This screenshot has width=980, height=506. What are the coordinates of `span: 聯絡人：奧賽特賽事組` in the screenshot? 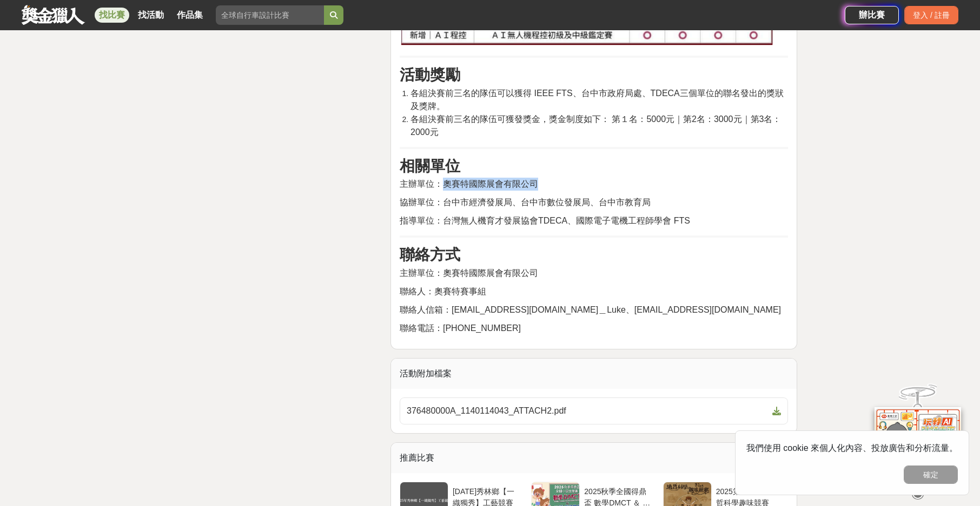 It's located at (442, 291).